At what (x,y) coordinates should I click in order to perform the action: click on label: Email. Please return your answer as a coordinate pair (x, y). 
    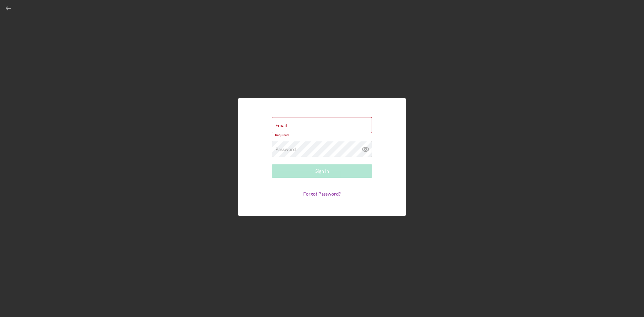
    Looking at the image, I should click on (281, 125).